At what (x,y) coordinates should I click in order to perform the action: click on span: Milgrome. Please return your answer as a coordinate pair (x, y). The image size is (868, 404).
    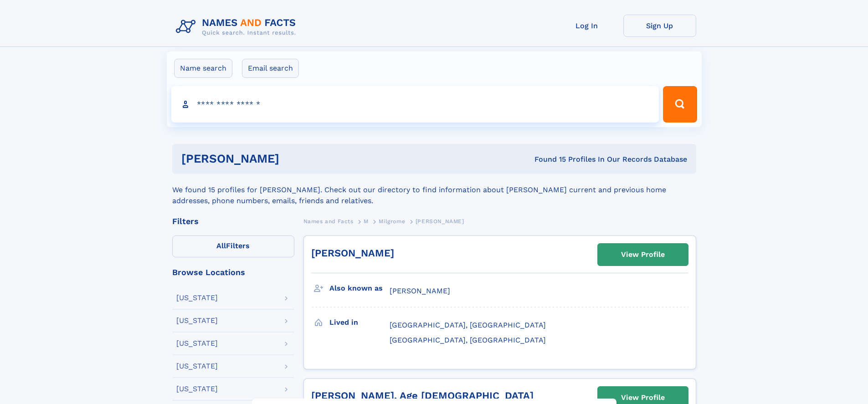
    Looking at the image, I should click on (392, 221).